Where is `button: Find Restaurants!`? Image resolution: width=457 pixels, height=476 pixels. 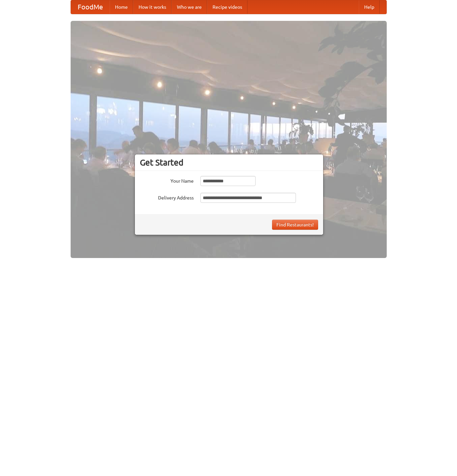
button: Find Restaurants! is located at coordinates (295, 225).